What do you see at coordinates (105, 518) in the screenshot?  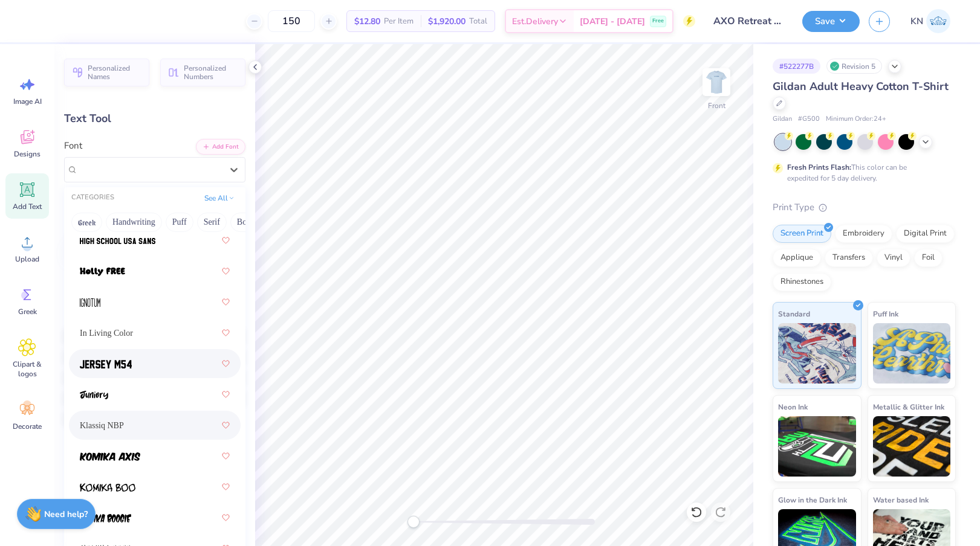 I see `img: Komika Boogie` at bounding box center [105, 518].